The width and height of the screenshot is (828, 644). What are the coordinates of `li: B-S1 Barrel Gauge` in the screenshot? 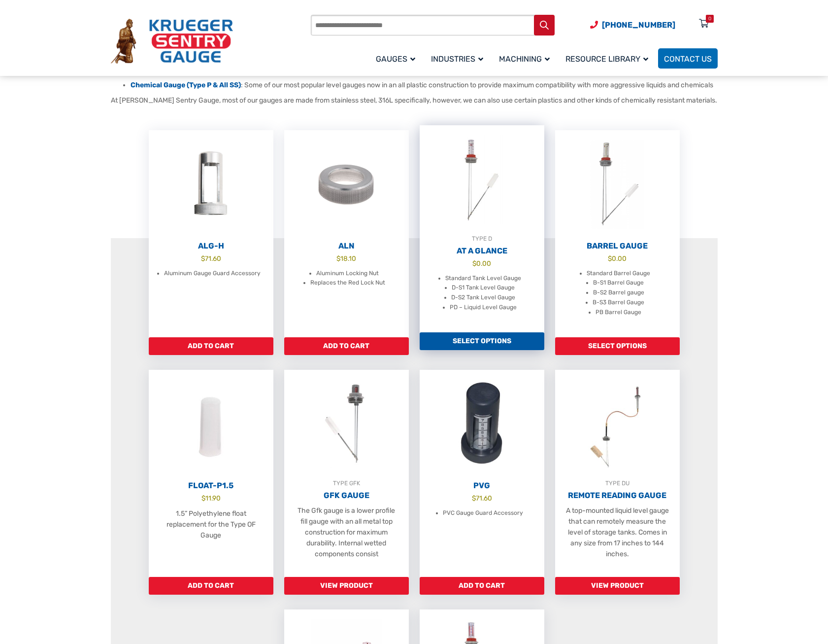 It's located at (618, 283).